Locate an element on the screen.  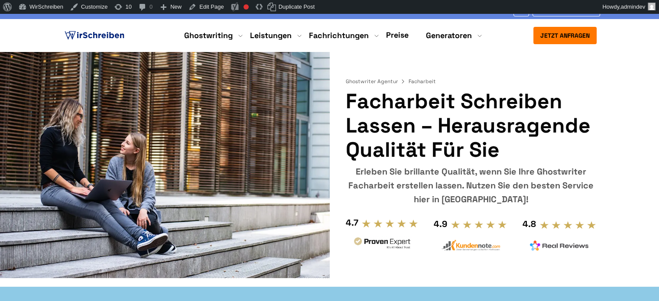
img: kundennote is located at coordinates (470, 245).